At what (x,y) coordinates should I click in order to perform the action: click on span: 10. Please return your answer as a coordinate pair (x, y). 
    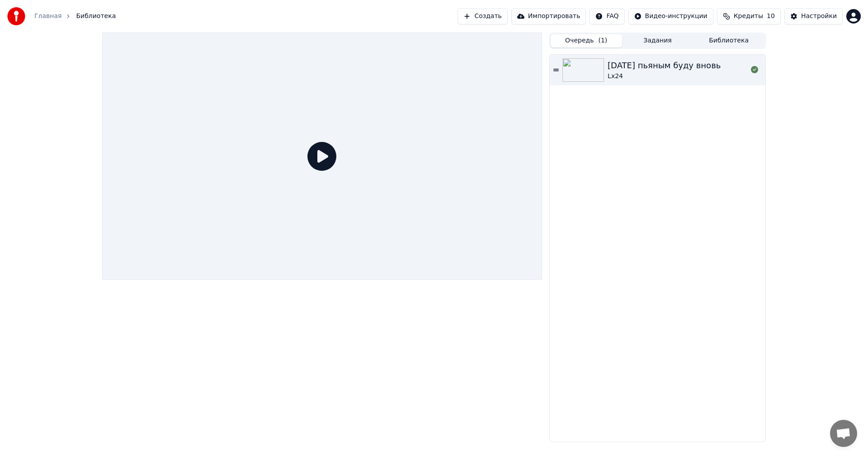
    Looking at the image, I should click on (770, 16).